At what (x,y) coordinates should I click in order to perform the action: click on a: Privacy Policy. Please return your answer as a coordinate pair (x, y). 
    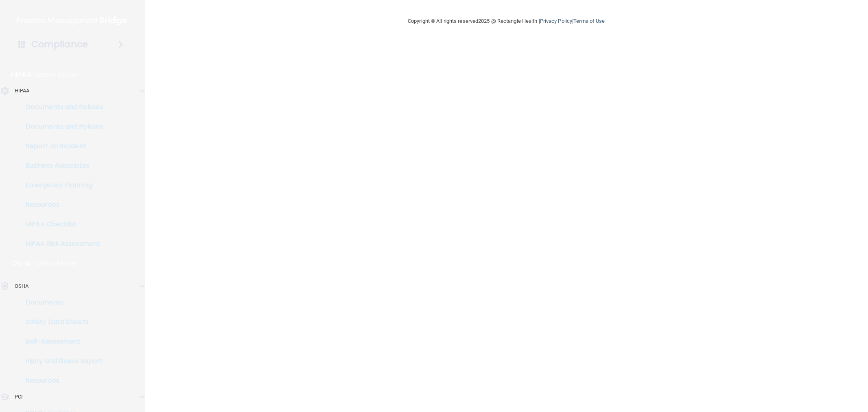
    Looking at the image, I should click on (556, 21).